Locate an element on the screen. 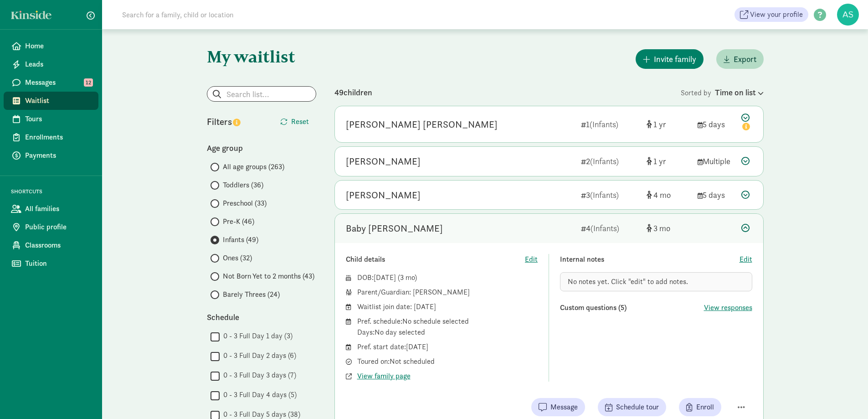 Image resolution: width=868 pixels, height=419 pixels. div: 49 children is located at coordinates (507, 92).